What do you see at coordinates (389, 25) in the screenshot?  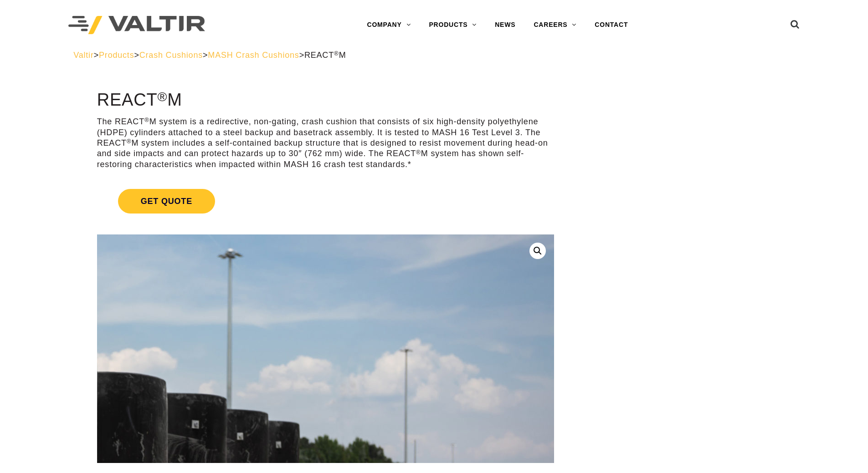 I see `a: COMPANY` at bounding box center [389, 25].